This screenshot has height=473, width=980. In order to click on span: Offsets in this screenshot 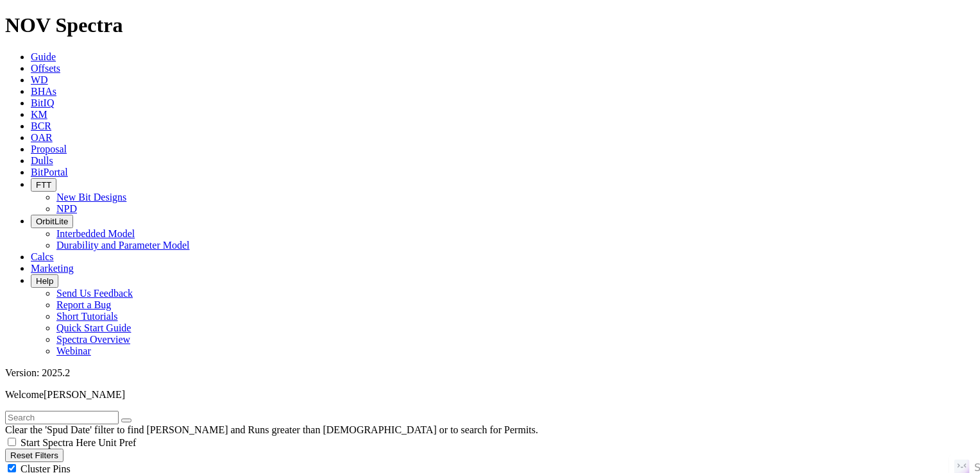, I will do `click(45, 68)`.